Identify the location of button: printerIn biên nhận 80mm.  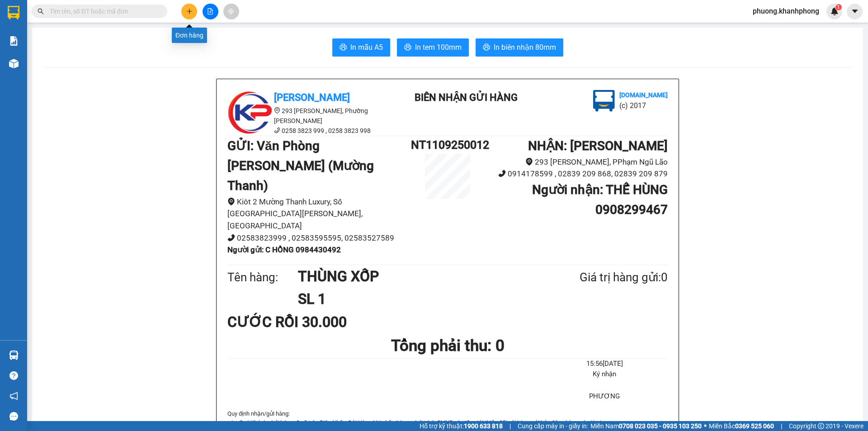
(519, 48).